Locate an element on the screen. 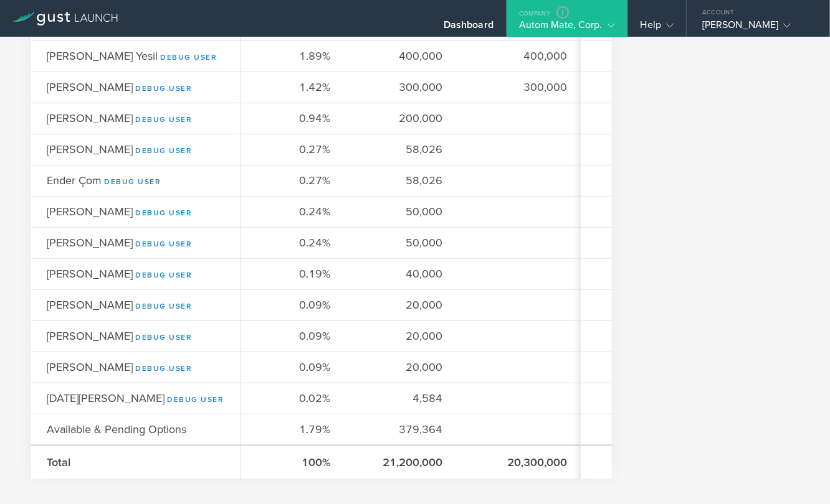 The width and height of the screenshot is (830, 504). div: Autom Mate, Corp. is located at coordinates (567, 28).